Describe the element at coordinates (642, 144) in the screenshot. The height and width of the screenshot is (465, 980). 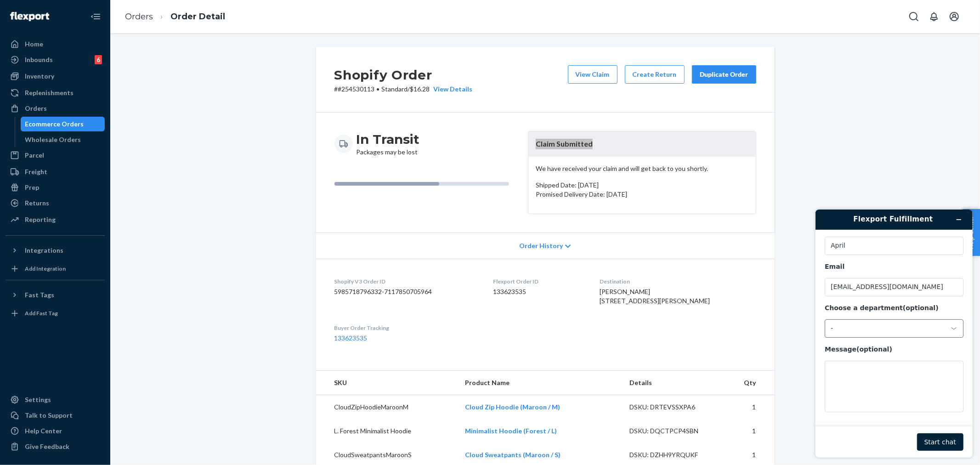
I see `header: Claim Submitted` at that location.